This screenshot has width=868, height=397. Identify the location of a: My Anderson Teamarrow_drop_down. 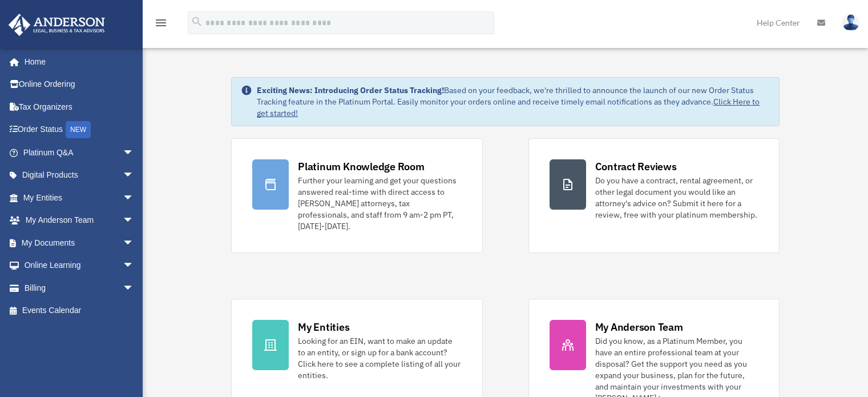
(79, 220).